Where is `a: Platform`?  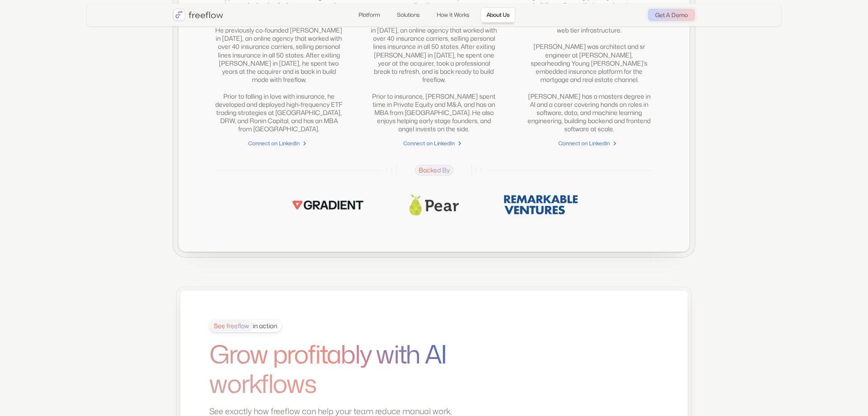 a: Platform is located at coordinates (369, 15).